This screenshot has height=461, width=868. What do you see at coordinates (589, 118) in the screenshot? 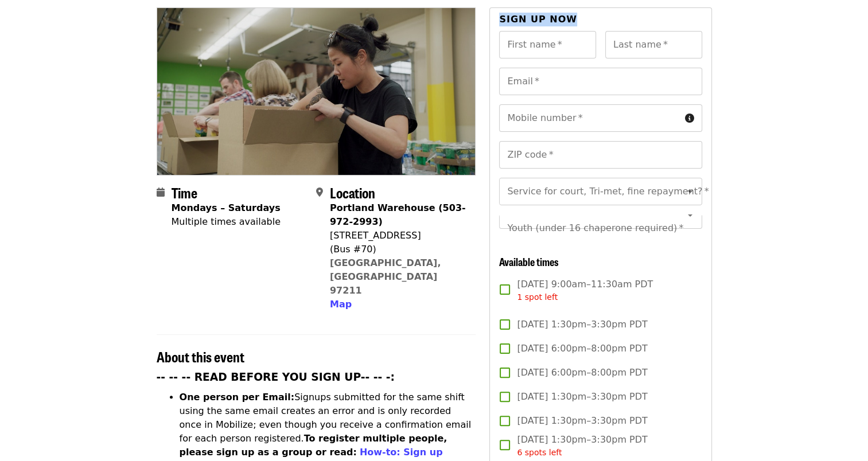
I see `input: Mobile number` at bounding box center [589, 118].